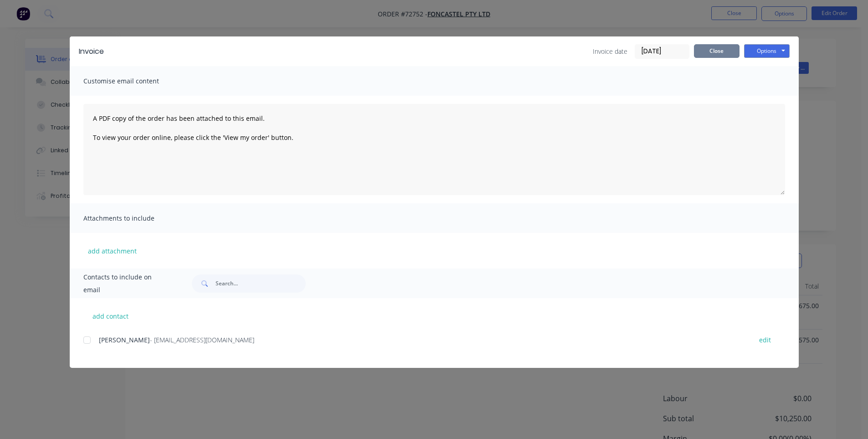 Image resolution: width=868 pixels, height=439 pixels. I want to click on input: Search..., so click(261, 283).